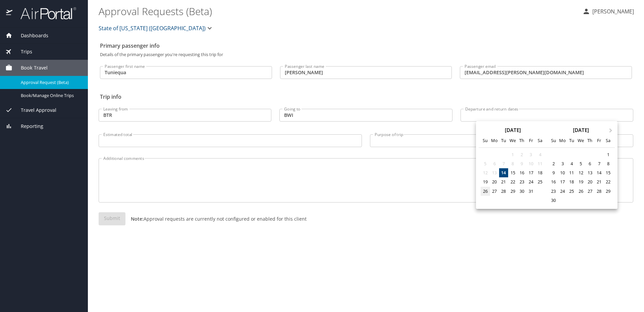 The image size is (644, 312). What do you see at coordinates (513, 172) in the screenshot?
I see `div: Choose Wednesday, October 15th, 2025` at bounding box center [513, 172].